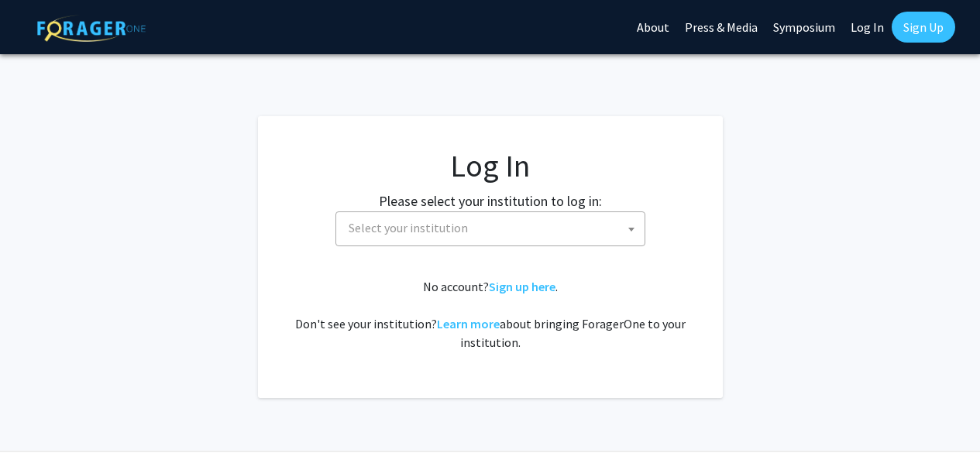 The image size is (980, 453). Describe the element at coordinates (91, 28) in the screenshot. I see `img: ForagerOne Logo` at that location.